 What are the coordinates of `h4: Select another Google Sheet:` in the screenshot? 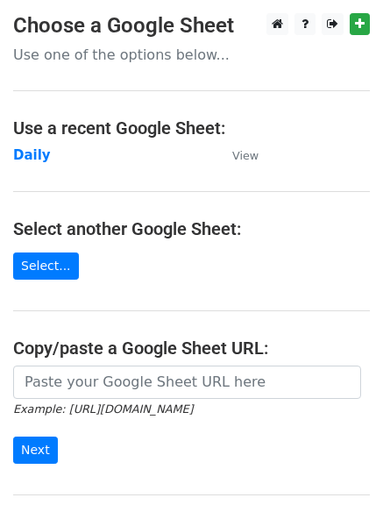 It's located at (191, 229).